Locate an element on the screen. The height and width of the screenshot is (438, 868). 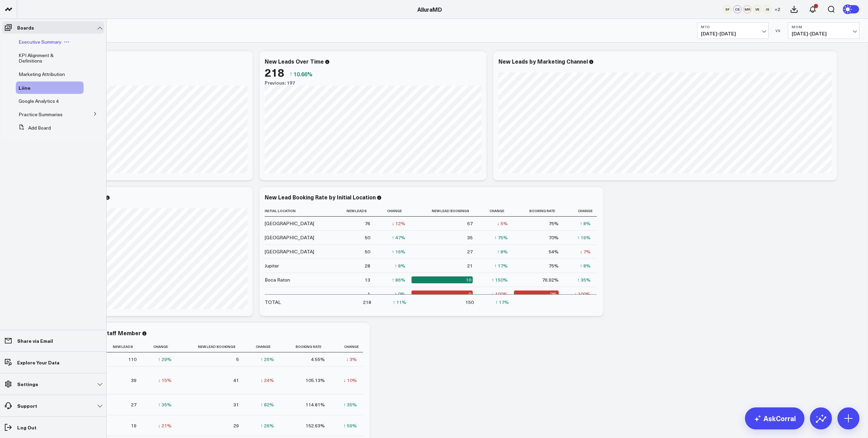
div: ↑ 25% is located at coordinates (267, 359).